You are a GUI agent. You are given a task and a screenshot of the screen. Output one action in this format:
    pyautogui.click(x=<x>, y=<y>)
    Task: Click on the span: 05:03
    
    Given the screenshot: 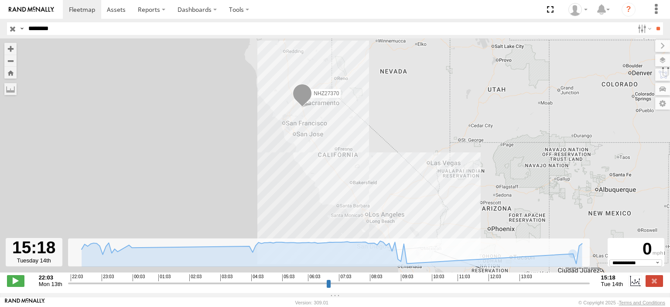 What is the action you would take?
    pyautogui.click(x=288, y=277)
    